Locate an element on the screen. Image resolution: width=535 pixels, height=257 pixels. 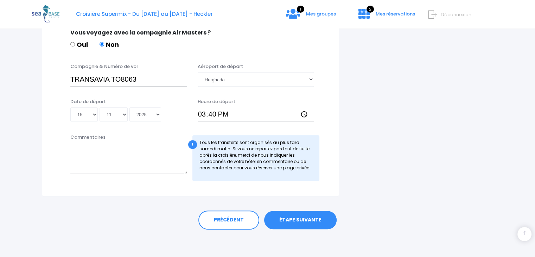
label: Compagnie & Numéro de vol is located at coordinates (104, 66).